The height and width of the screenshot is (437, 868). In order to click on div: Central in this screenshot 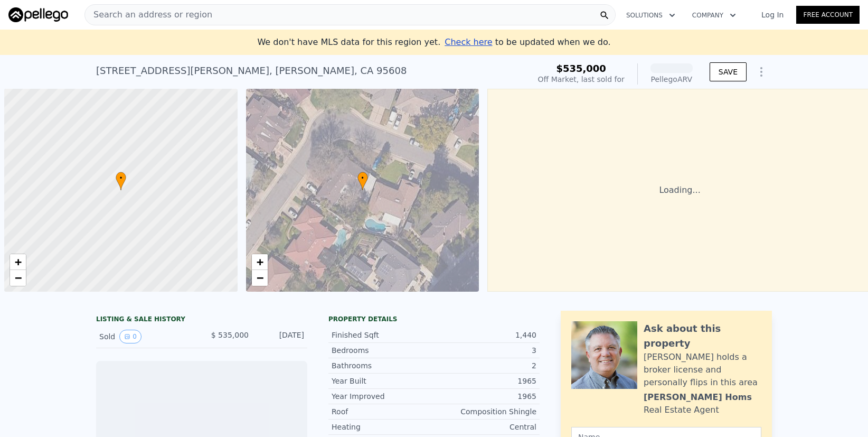, I will do `click(486, 427)`.